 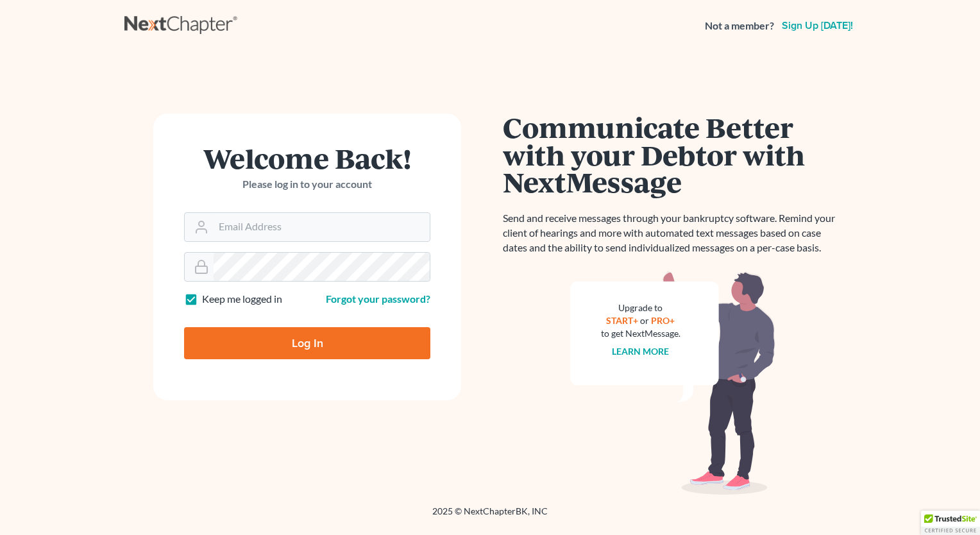 I want to click on div: 2025 © NextChapterBK, INC, so click(x=490, y=516).